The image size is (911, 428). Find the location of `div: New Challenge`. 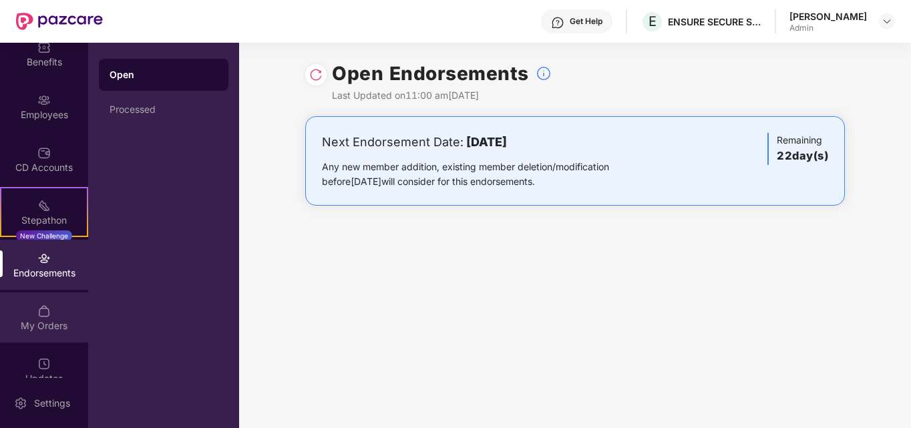

div: New Challenge is located at coordinates (44, 236).